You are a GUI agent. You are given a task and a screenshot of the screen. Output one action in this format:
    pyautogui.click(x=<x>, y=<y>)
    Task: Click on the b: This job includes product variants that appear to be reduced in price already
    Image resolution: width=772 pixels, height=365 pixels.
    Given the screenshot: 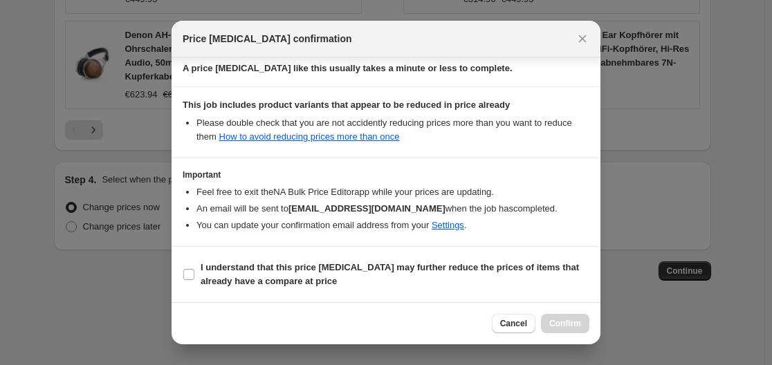 What is the action you would take?
    pyautogui.click(x=346, y=104)
    